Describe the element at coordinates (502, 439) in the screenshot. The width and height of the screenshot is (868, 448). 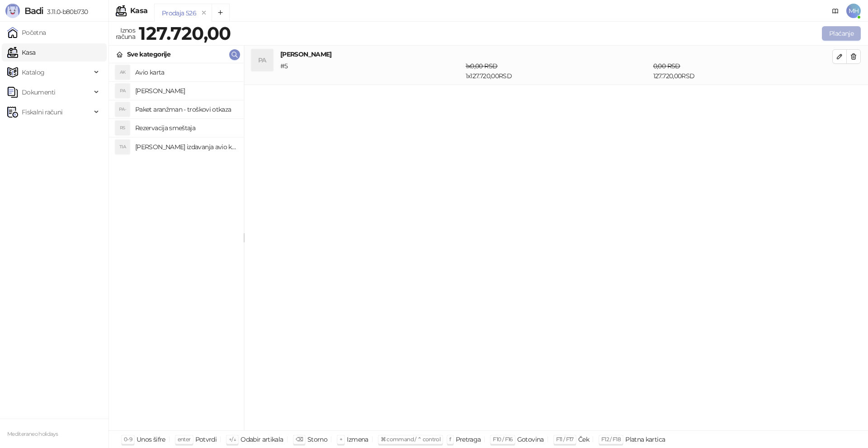
I see `span: F10 / F16` at that location.